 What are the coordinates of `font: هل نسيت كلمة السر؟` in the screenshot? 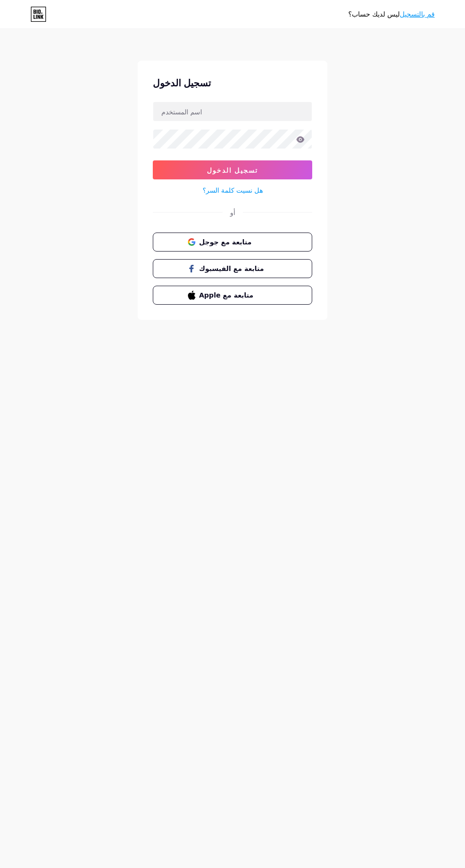 It's located at (233, 190).